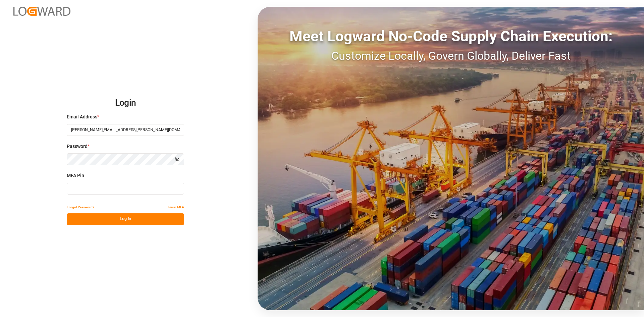  I want to click on input: Enter your email, so click(126, 130).